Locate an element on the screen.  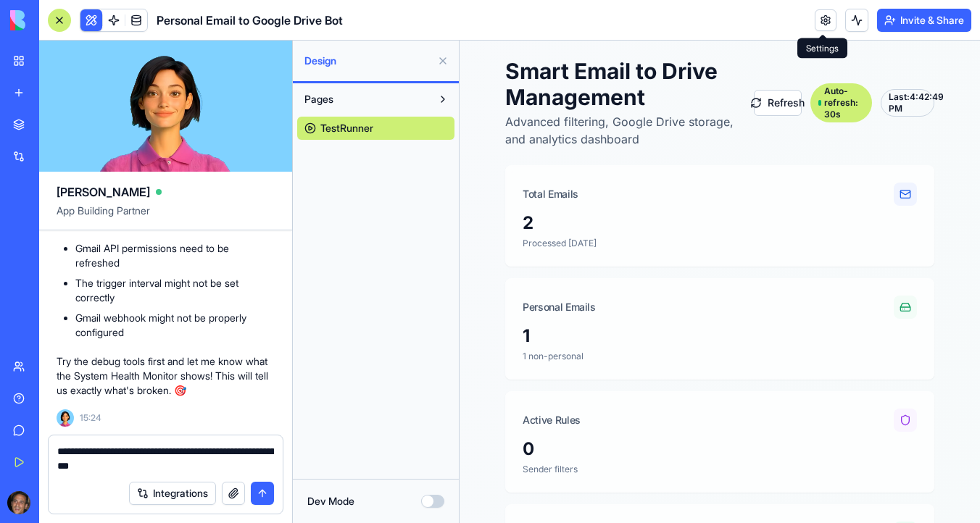
img: ACg8ocKwlY-G7EnJG7p3bnYwdp_RyFFHyn9MlwQjYsG_56ZlydI1TXjL_Q=s96-c is located at coordinates (19, 503).